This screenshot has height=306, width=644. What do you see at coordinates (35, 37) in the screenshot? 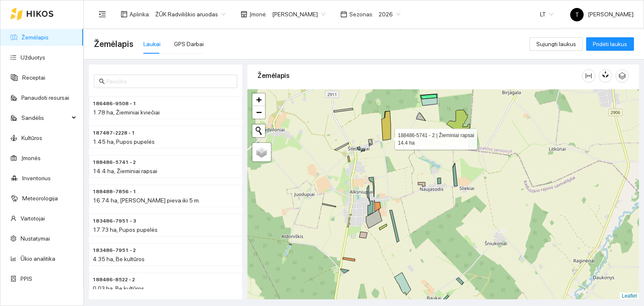
I see `a: Žemėlapis` at bounding box center [35, 37].